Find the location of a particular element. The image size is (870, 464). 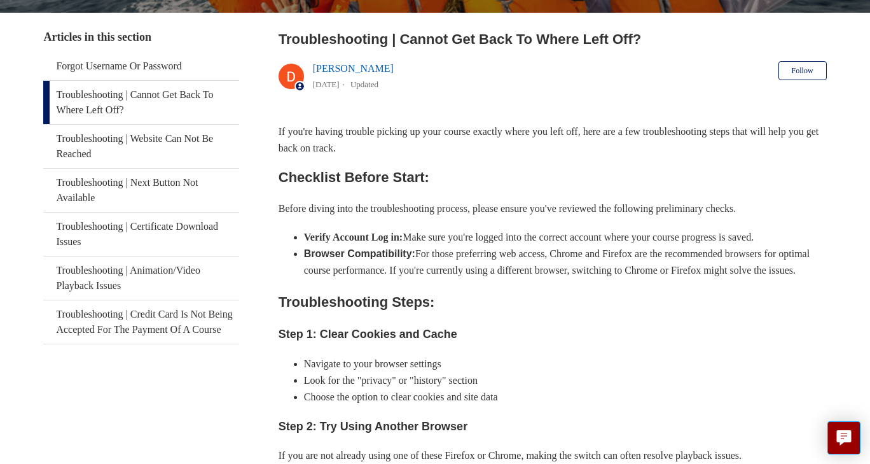

time: 05/14/2024, 13:31 is located at coordinates (326, 84).